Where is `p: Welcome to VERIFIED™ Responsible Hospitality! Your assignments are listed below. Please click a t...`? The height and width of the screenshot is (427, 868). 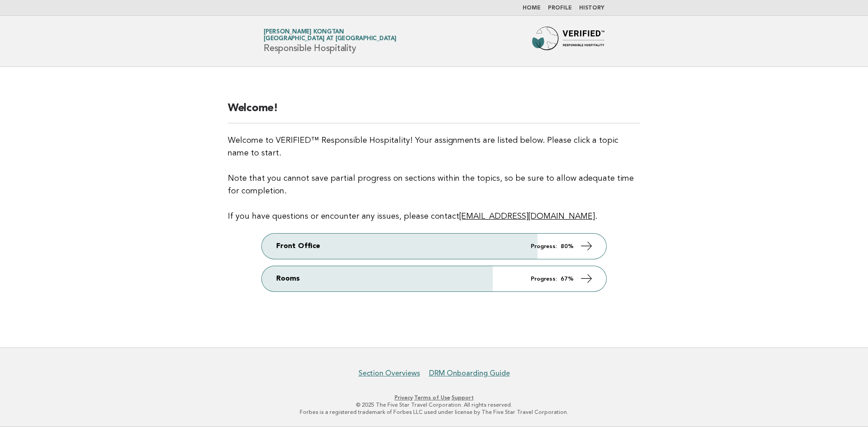 p: Welcome to VERIFIED™ Responsible Hospitality! Your assignments are listed below. Please click a t... is located at coordinates (434, 178).